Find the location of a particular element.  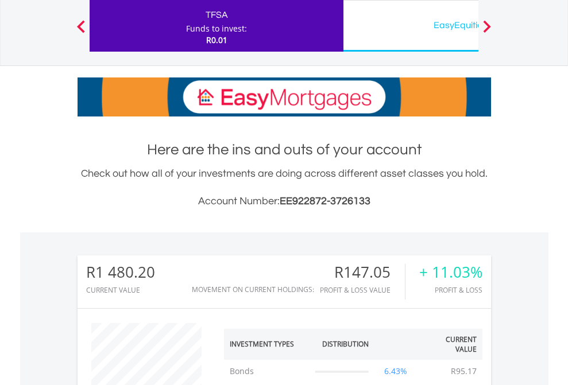

div: Profit & Loss Value is located at coordinates (362, 290).